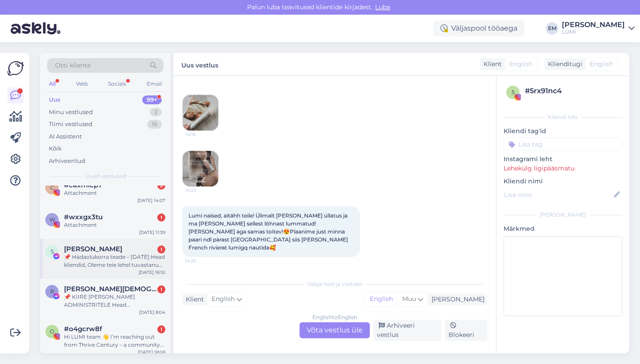 Image resolution: width=640 pixels, height=364 pixels. Describe the element at coordinates (65, 137) in the screenshot. I see `div: AI Assistent` at that location.